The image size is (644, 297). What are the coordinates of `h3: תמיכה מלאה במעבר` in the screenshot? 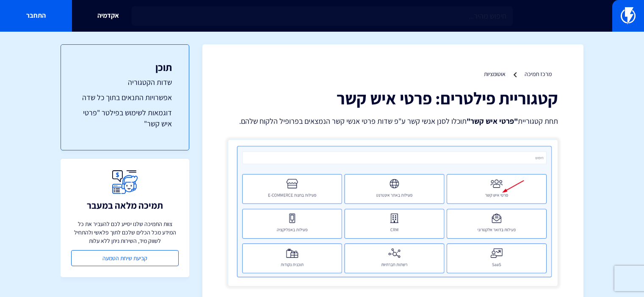 It's located at (125, 205).